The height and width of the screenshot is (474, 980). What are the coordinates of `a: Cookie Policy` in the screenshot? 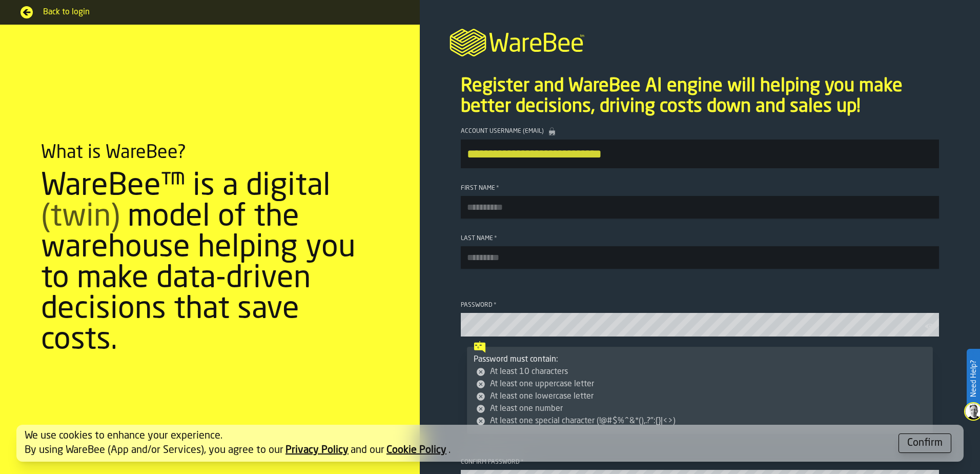 It's located at (416, 450).